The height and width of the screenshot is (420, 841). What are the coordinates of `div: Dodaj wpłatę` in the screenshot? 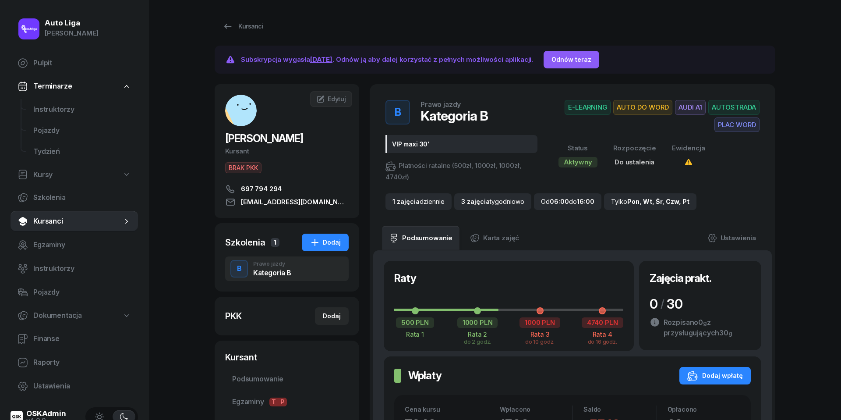 It's located at (715, 375).